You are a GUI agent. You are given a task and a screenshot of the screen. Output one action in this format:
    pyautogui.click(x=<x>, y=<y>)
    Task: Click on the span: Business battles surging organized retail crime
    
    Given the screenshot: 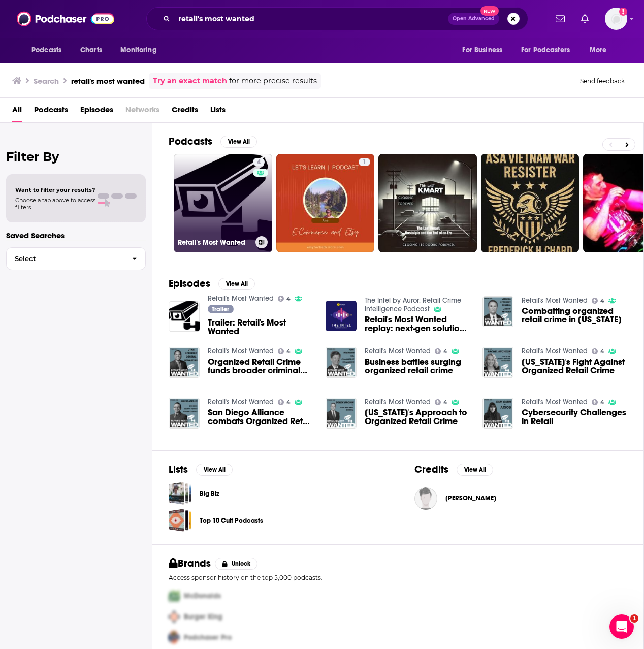 What is the action you would take?
    pyautogui.click(x=417, y=367)
    